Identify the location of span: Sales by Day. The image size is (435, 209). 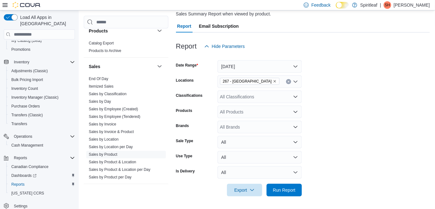
(100, 102).